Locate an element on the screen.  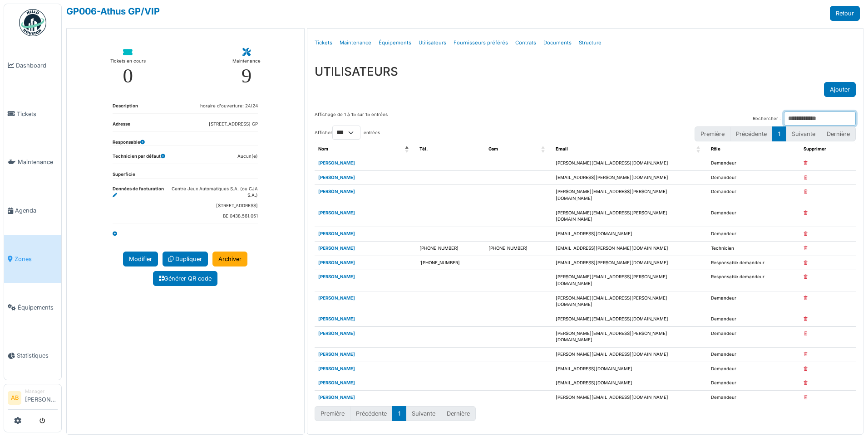
span: Supprimer is located at coordinates (814, 149).